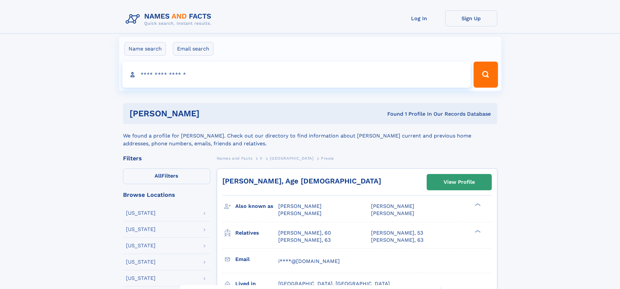 The height and width of the screenshot is (289, 620). Describe the element at coordinates (145, 49) in the screenshot. I see `label: Name search` at that location.